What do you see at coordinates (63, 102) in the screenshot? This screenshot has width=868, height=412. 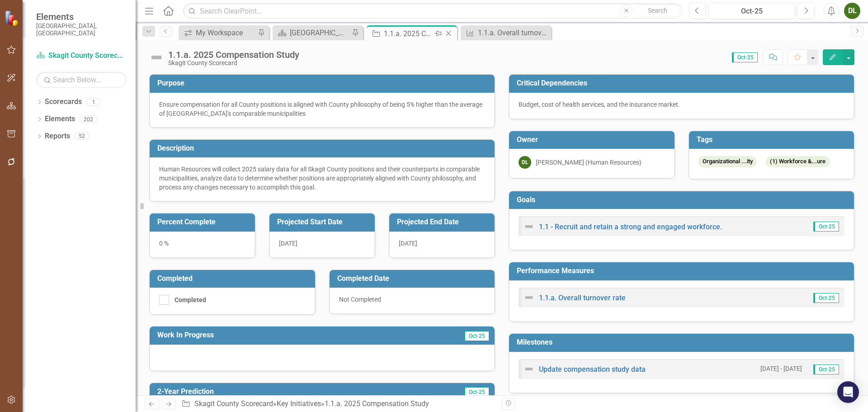 I see `a: Scorecards` at bounding box center [63, 102].